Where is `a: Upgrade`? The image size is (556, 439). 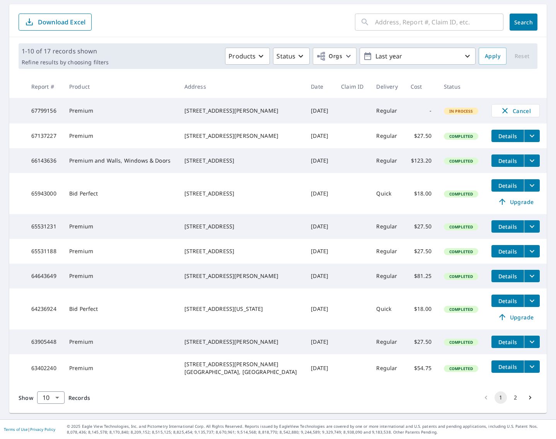 a: Upgrade is located at coordinates (515, 317).